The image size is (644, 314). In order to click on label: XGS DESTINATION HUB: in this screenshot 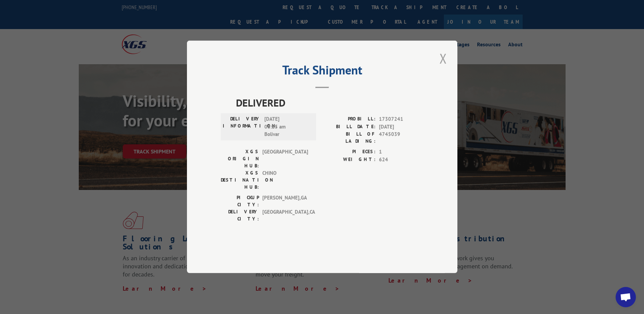, I will do `click(240, 180)`.